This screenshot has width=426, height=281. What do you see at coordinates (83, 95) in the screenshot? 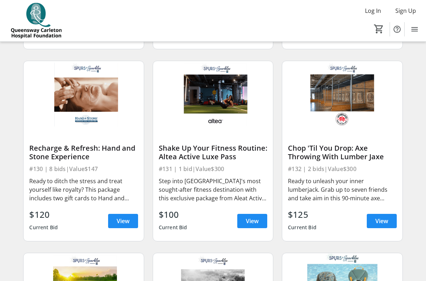
I see `img: Recharge & Refresh: Hand and Stone Experience` at bounding box center [83, 95].